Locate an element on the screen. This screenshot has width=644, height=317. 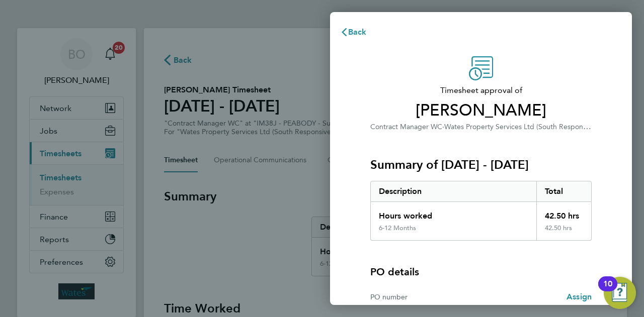
button: Back is located at coordinates (353, 32).